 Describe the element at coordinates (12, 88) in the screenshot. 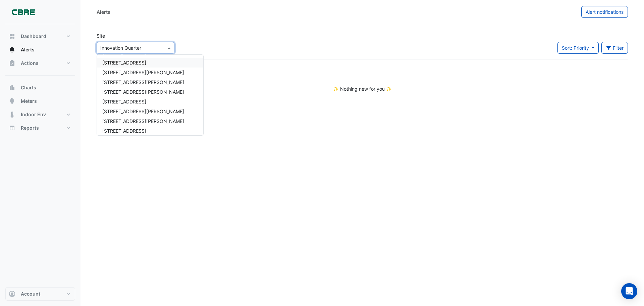

I see `app-icon: Charts` at that location.